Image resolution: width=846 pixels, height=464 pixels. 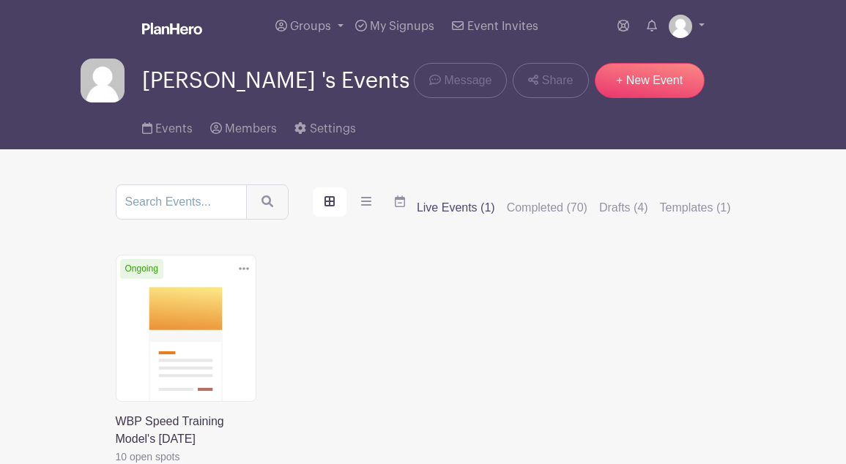 What do you see at coordinates (167, 126) in the screenshot?
I see `a: Events` at bounding box center [167, 126].